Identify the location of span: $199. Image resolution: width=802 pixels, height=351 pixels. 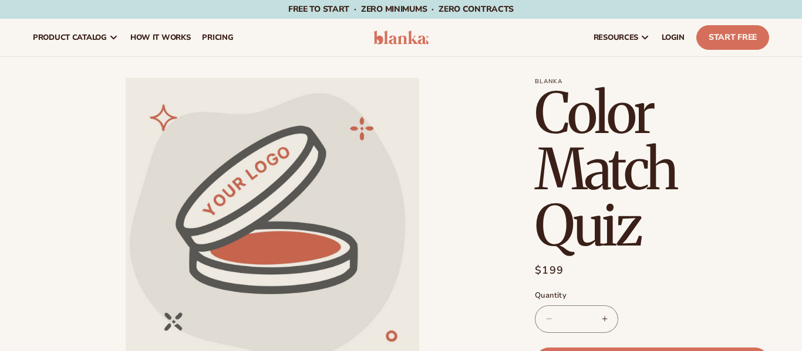
(549, 271).